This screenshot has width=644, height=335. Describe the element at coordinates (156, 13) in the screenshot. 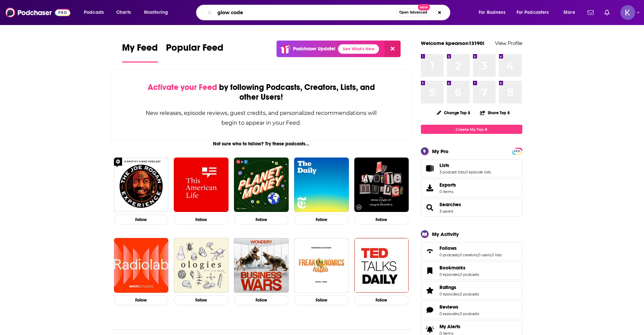

I see `span: Monitoring` at that location.